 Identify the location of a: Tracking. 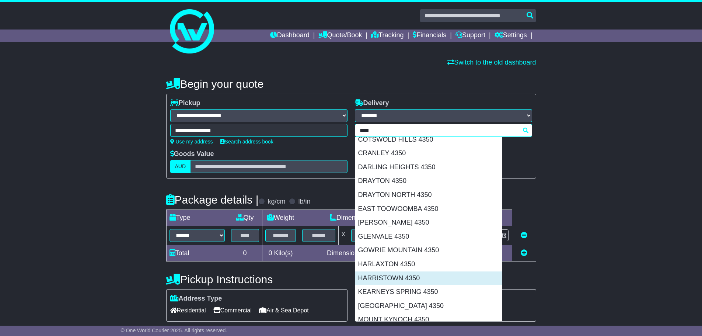
(387, 36).